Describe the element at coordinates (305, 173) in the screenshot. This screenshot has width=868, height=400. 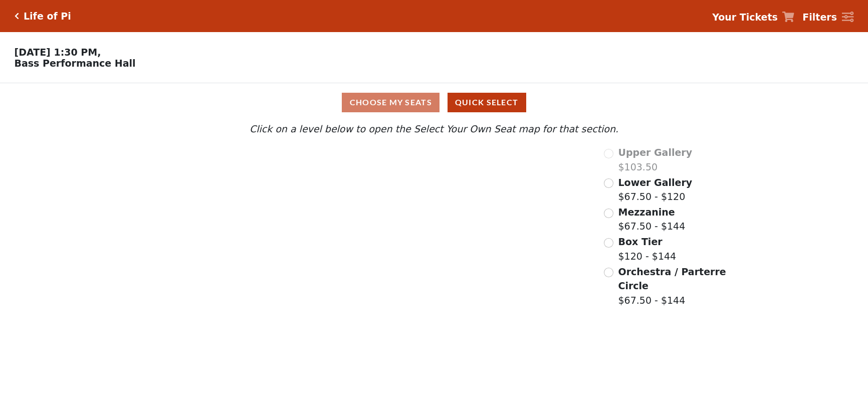
I see `path: Upper Gallery - Seats Available: 0` at that location.